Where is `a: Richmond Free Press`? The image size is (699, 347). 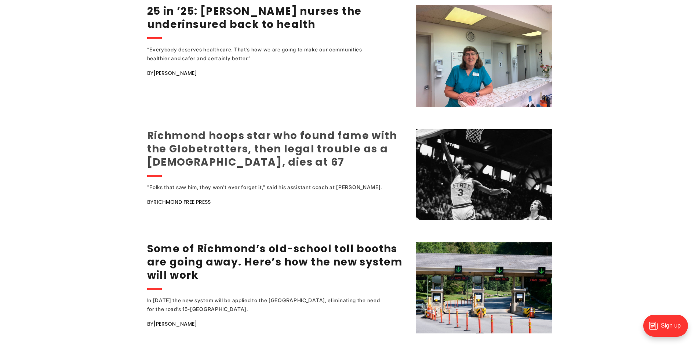
a: Richmond Free Press is located at coordinates (182, 202).